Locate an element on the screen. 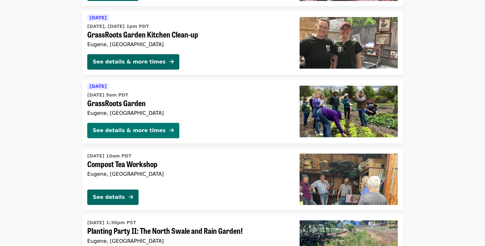 This screenshot has height=246, width=485. span: GrassRoots Garden Kitchen Clean-up is located at coordinates (188, 34).